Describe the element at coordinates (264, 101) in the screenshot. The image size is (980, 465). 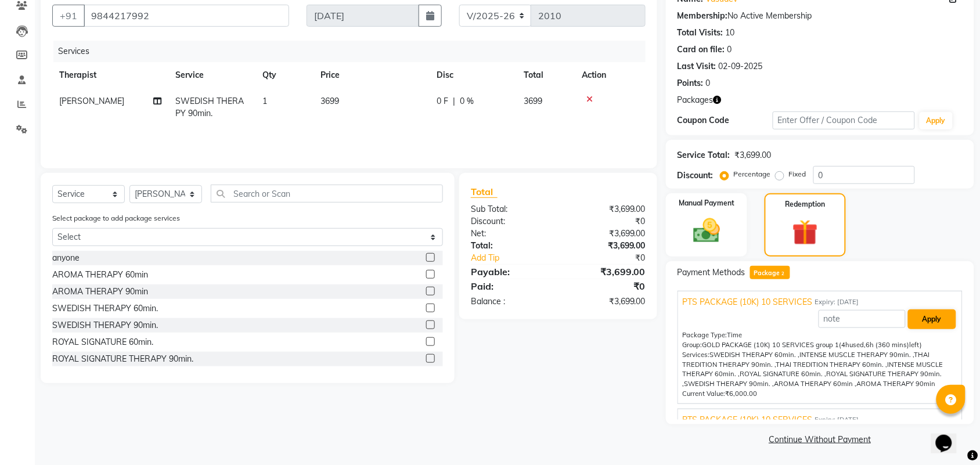
I see `span: 1` at that location.